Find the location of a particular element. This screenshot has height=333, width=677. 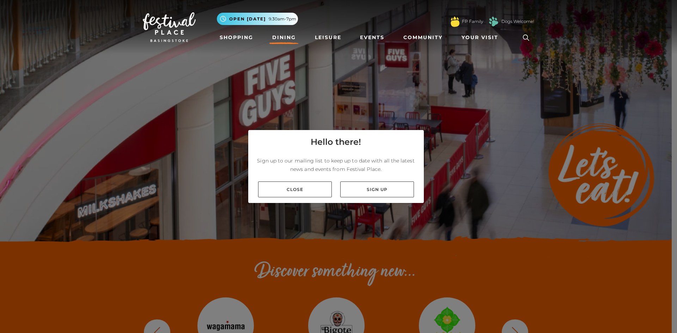

a: Dogs Welcome! is located at coordinates (518, 22).